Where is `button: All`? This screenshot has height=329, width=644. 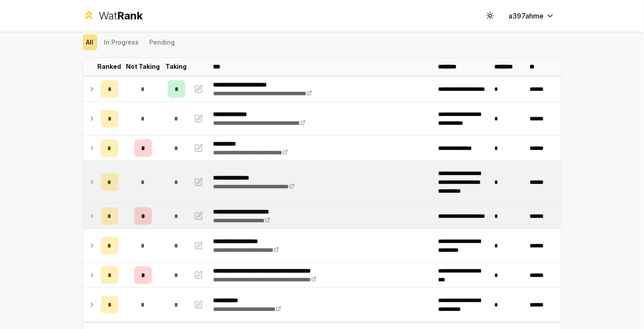 button: All is located at coordinates (90, 42).